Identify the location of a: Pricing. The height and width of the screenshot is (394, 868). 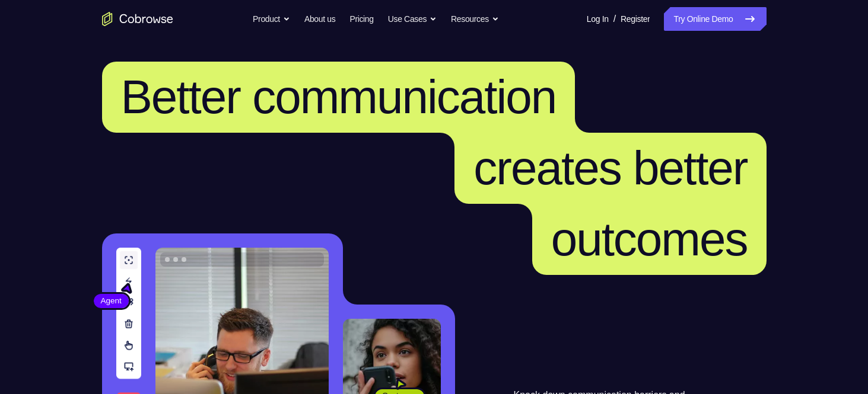
(361, 19).